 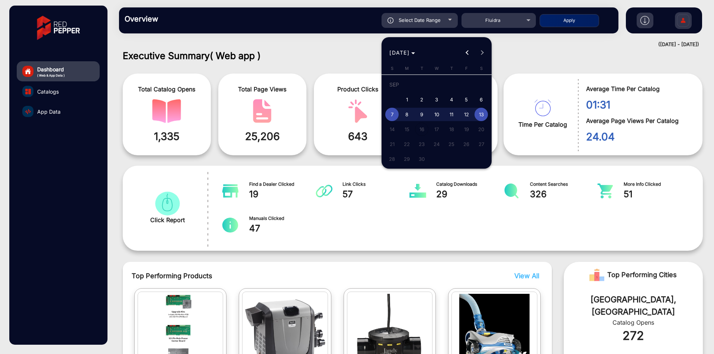 I want to click on button: September 12, 2025, so click(x=466, y=115).